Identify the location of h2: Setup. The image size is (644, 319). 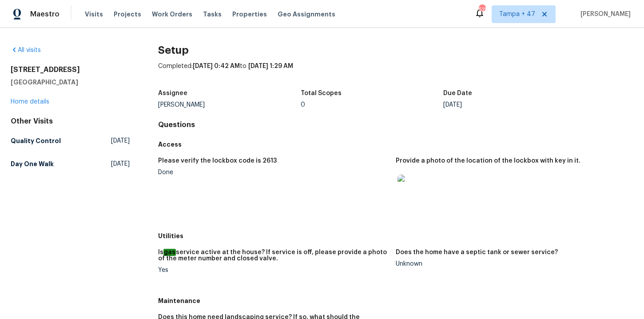
(396, 50).